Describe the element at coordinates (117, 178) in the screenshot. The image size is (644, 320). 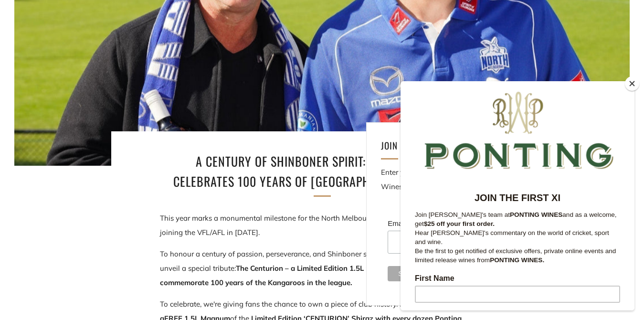
I see `strong: PONTING WINES.` at that location.